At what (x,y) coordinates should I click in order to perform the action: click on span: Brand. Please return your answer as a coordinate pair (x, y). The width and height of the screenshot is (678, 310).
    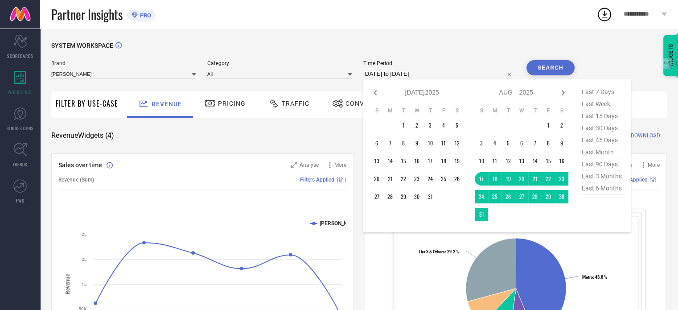
    Looking at the image, I should click on (123, 63).